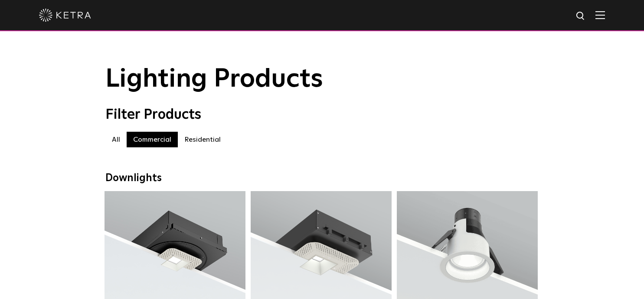 The image size is (644, 299). I want to click on div: Downlights, so click(322, 178).